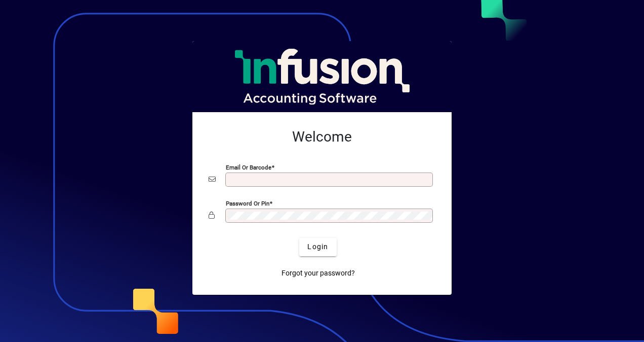 Image resolution: width=644 pixels, height=342 pixels. I want to click on mat-label: Password or Pin, so click(248, 203).